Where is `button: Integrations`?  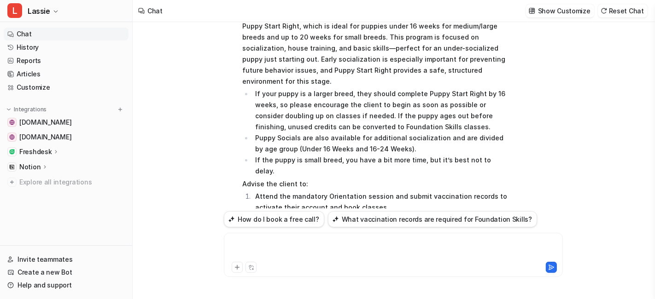 button: Integrations is located at coordinates (26, 110).